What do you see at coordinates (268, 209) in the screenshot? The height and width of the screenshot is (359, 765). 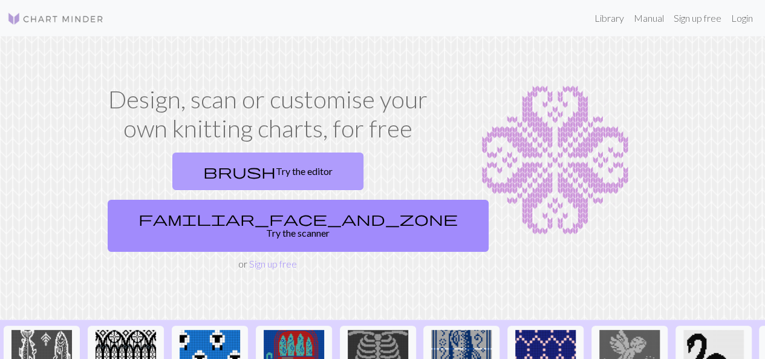 I see `div: or` at bounding box center [268, 209].